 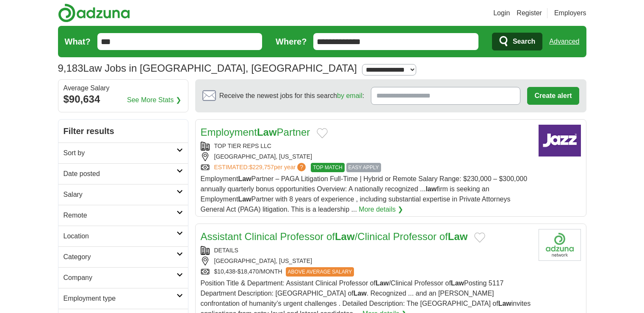 What do you see at coordinates (327, 167) in the screenshot?
I see `span: TOP MATCH` at bounding box center [327, 167].